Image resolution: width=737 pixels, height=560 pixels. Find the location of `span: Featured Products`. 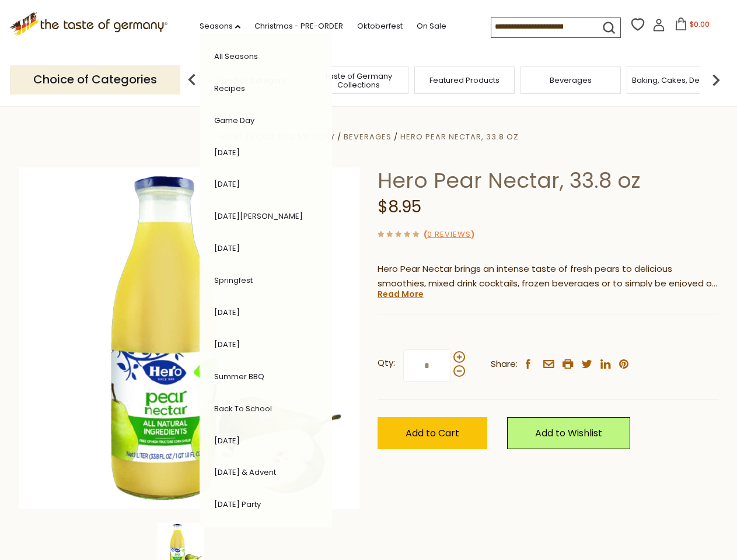

span: Featured Products is located at coordinates (465, 80).